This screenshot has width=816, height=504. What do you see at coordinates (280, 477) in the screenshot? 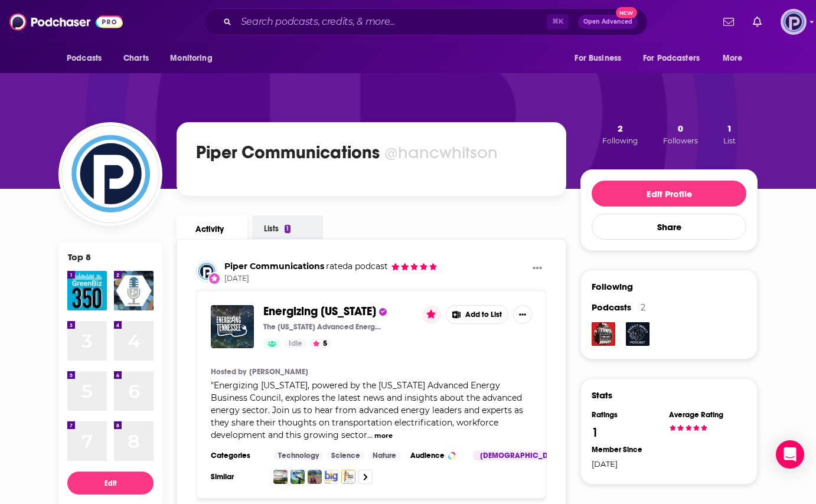
I see `img: Powering Low Carbon Communities` at bounding box center [280, 477].